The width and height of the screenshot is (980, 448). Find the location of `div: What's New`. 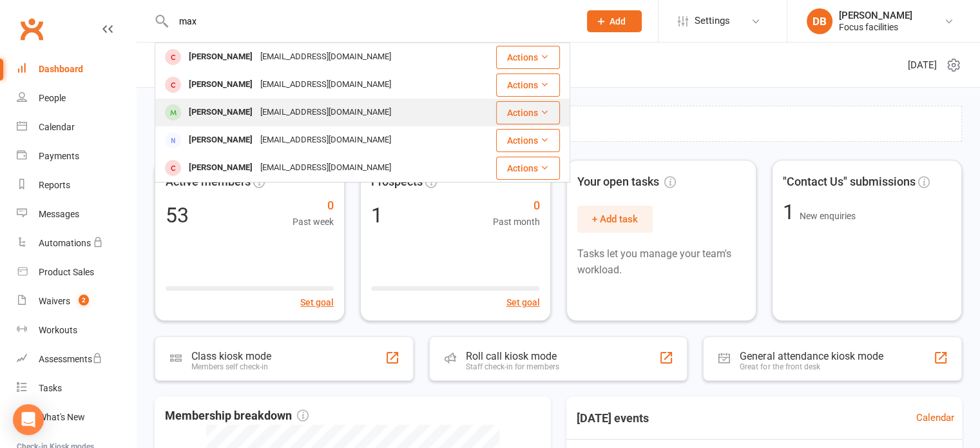

div: What's New is located at coordinates (62, 417).